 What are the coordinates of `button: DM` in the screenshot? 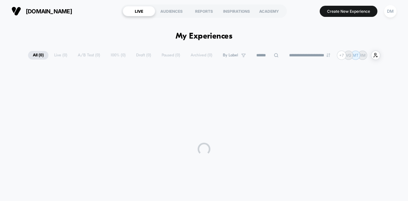 It's located at (390, 11).